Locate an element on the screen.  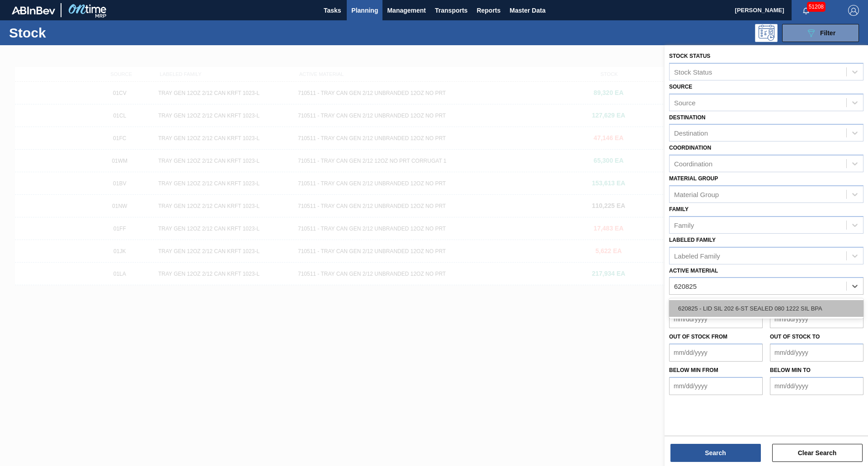
label: Material Group is located at coordinates (693, 179).